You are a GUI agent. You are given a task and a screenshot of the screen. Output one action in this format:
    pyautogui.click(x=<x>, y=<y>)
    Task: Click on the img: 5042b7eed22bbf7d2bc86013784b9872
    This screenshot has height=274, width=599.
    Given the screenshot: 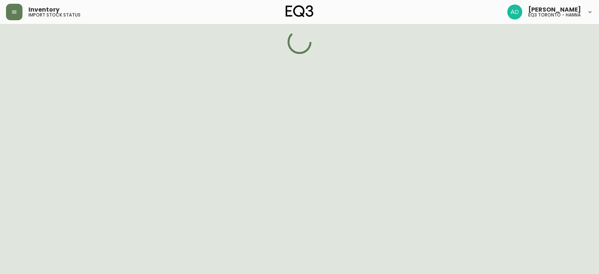 What is the action you would take?
    pyautogui.click(x=515, y=12)
    